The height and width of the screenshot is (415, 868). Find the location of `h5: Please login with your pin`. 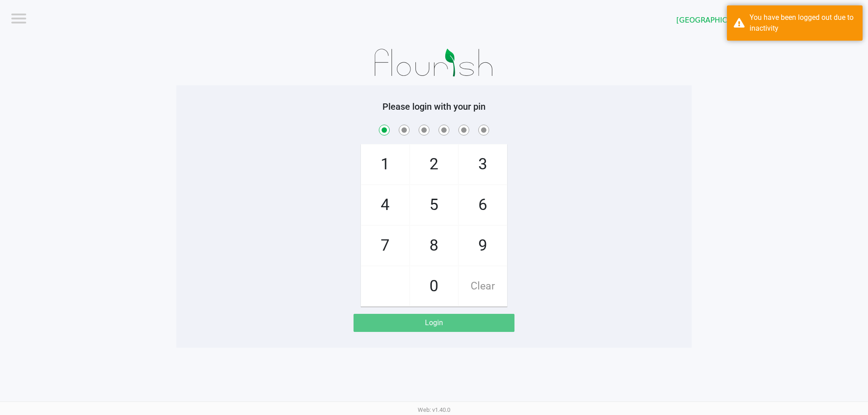

h5: Please login with your pin is located at coordinates (434, 107).